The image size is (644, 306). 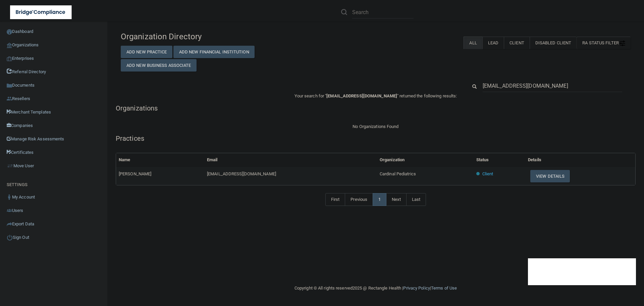 What do you see at coordinates (146, 52) in the screenshot?
I see `button: Add New Practice` at bounding box center [146, 52].